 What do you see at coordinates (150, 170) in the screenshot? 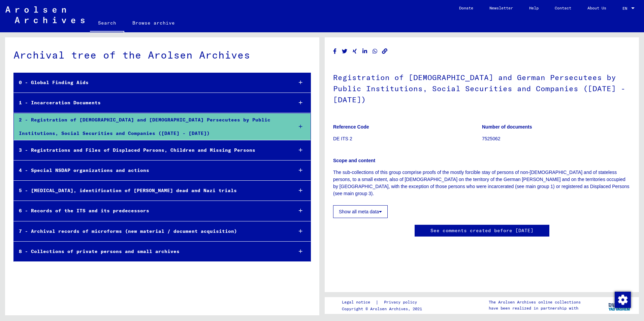
I see `div: 4 - Special NSDAP organizations and actions` at bounding box center [150, 170].